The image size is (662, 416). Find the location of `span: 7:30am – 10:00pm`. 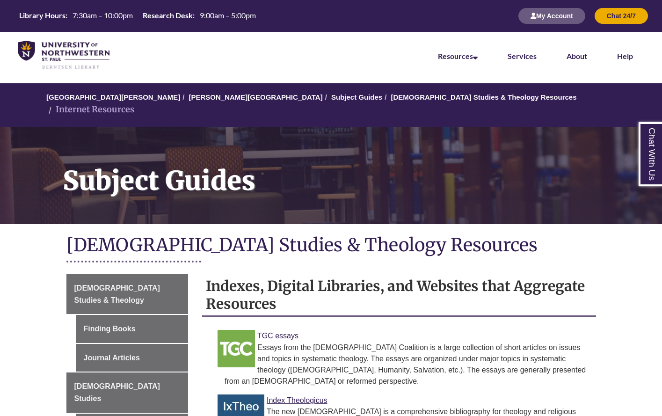

span: 7:30am – 10:00pm is located at coordinates (103, 15).